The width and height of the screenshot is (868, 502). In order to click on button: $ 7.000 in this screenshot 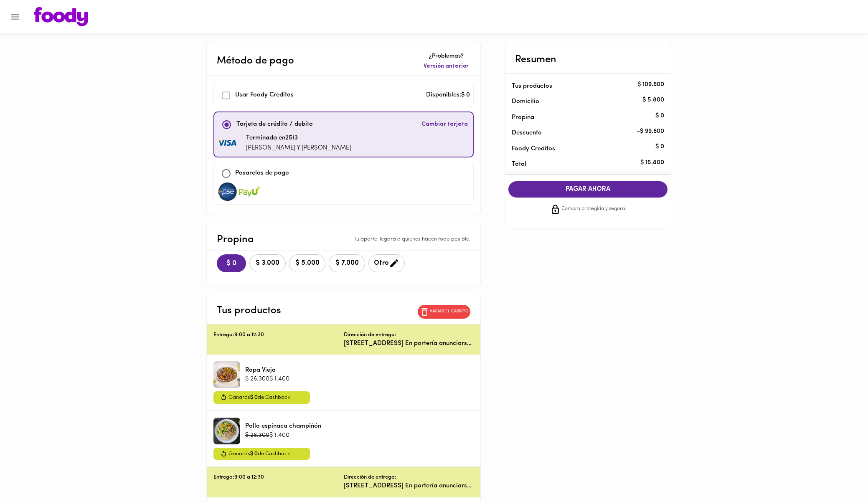, I will do `click(347, 263)`.